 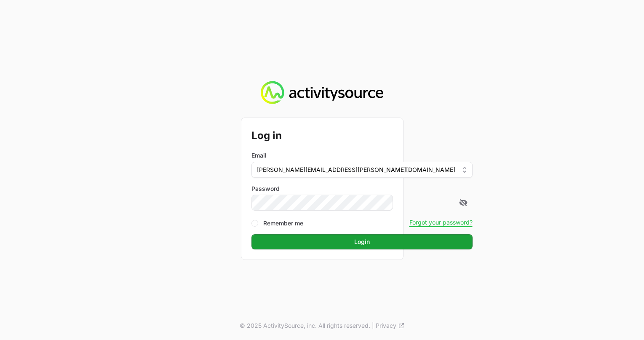 I want to click on h2: Log in, so click(x=362, y=136).